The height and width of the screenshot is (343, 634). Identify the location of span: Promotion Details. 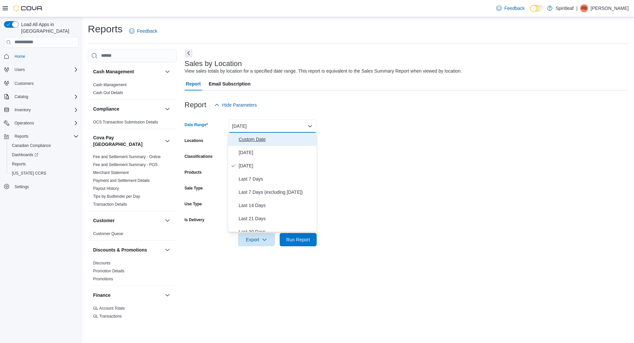
(109, 271).